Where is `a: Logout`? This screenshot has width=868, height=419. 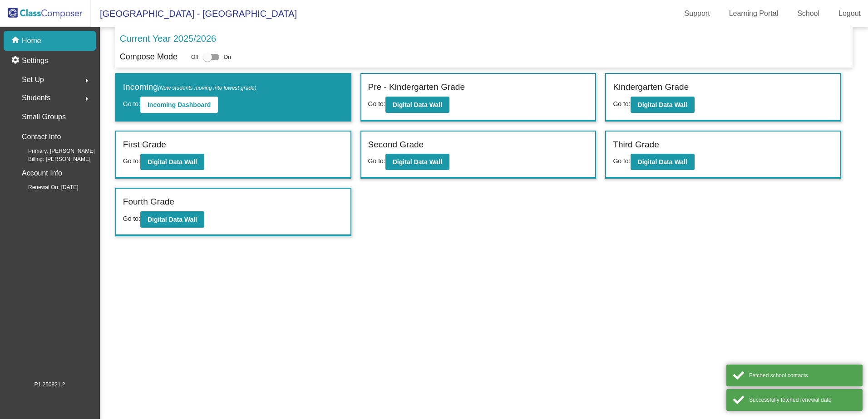
a: Logout is located at coordinates (849, 14).